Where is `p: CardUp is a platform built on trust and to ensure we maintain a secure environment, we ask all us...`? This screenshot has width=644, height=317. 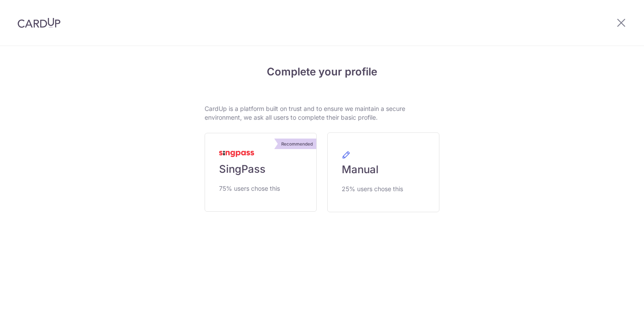 p: CardUp is a platform built on trust and to ensure we maintain a secure environment, we ask all us... is located at coordinates (322, 113).